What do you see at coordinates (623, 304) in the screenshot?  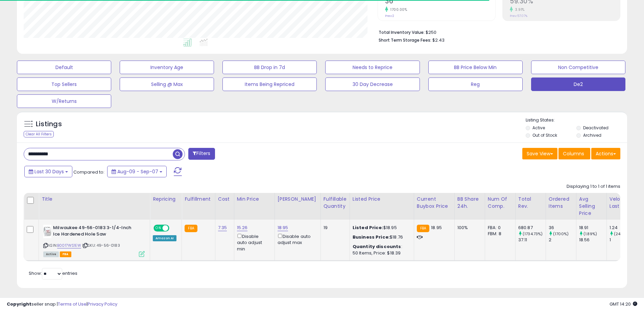 I see `span: 2025-10-8 14:20 GMT` at bounding box center [623, 304].